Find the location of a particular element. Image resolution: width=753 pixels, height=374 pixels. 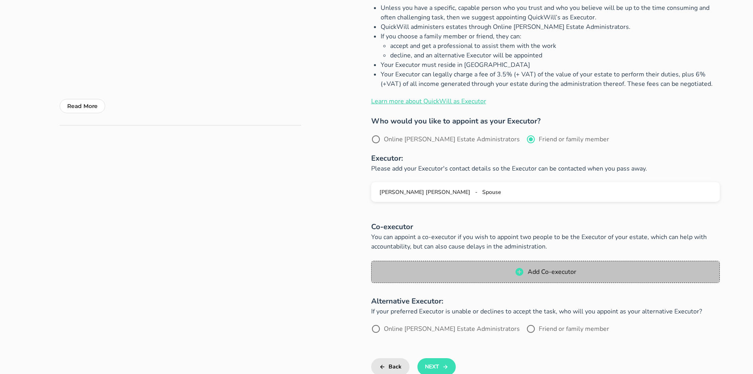

li: accept and get a professional to assist them with the work is located at coordinates (555, 46).